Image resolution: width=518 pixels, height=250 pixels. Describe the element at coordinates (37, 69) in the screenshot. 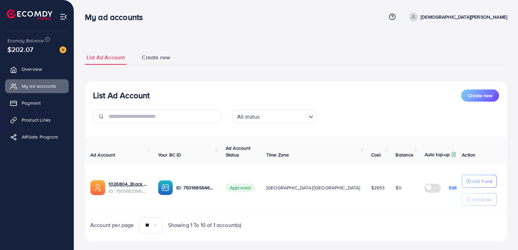

I see `a: Overview` at that location.